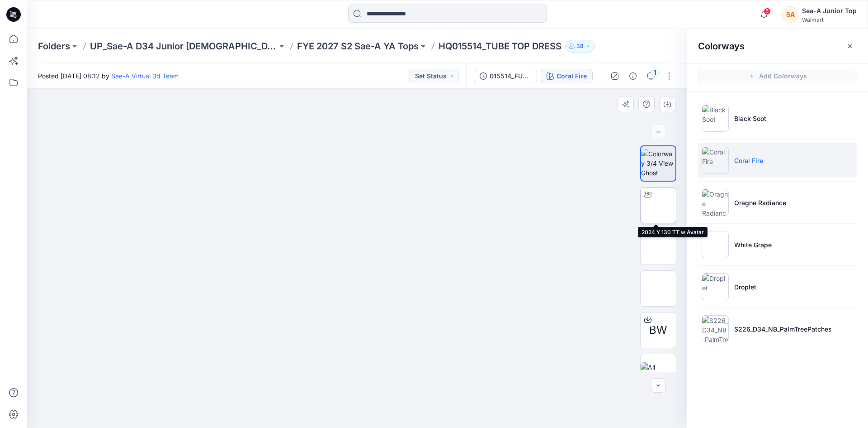  I want to click on img: Black Soot, so click(715, 118).